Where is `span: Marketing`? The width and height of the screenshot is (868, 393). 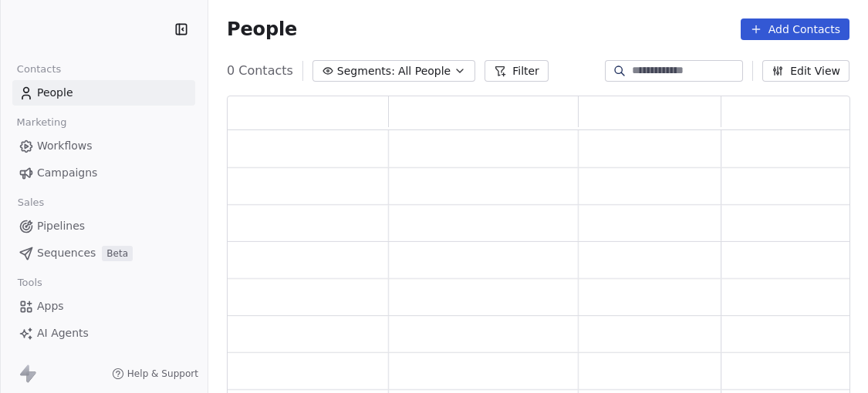
span: Marketing is located at coordinates (42, 123).